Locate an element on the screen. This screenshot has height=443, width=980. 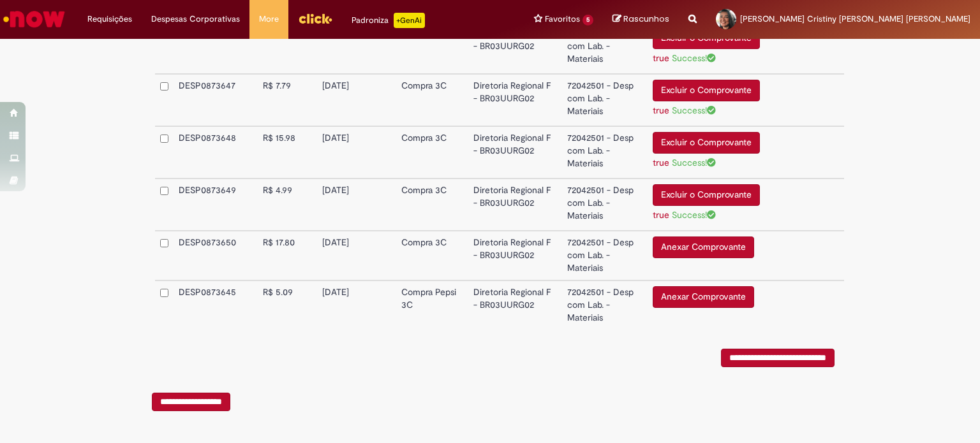
a: Rascunhos is located at coordinates (640, 19).